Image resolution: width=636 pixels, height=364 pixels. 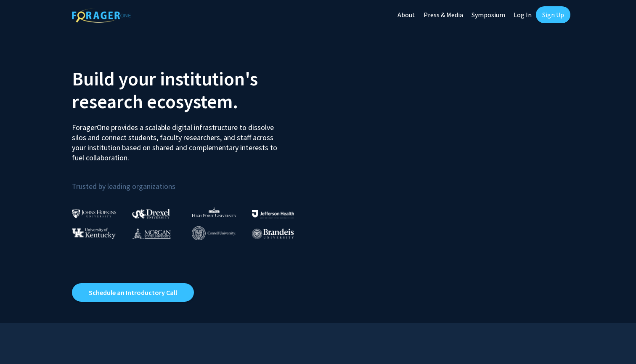 What do you see at coordinates (273, 234) in the screenshot?
I see `img: Brandeis University` at bounding box center [273, 234].